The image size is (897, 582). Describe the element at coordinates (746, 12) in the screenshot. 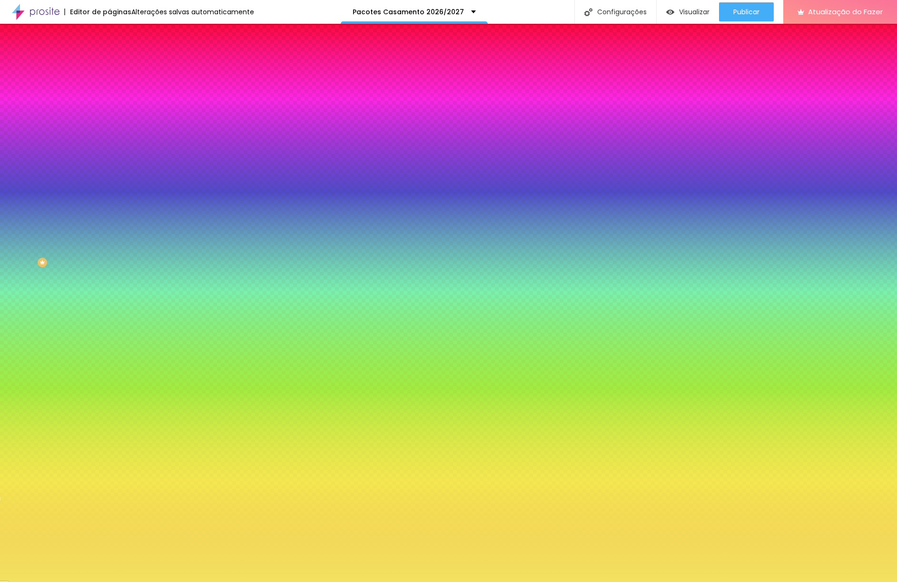

I see `font: Publicar` at that location.